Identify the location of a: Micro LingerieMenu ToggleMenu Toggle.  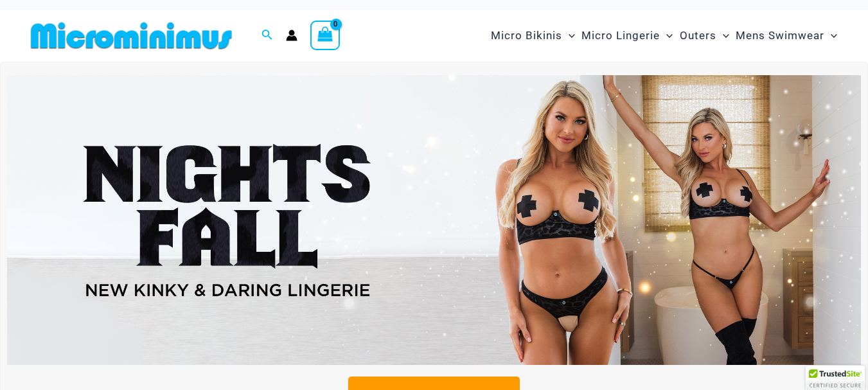
(628, 35).